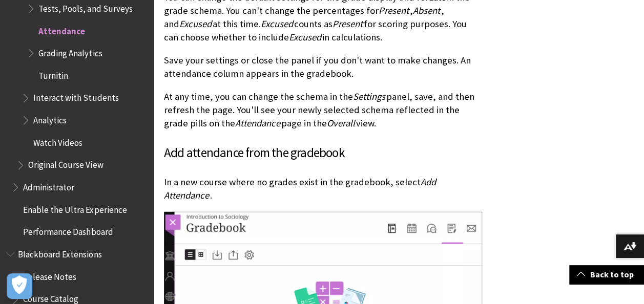 This screenshot has width=644, height=304. Describe the element at coordinates (323, 110) in the screenshot. I see `p: At any time, you can change the schema in the panel, save, and then refresh the page. You'll see ...` at that location.